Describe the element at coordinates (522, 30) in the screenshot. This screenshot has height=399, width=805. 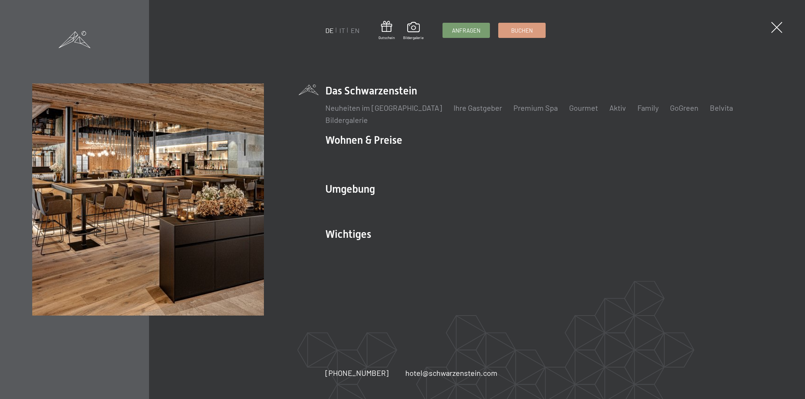
I see `span: Buchen` at that location.